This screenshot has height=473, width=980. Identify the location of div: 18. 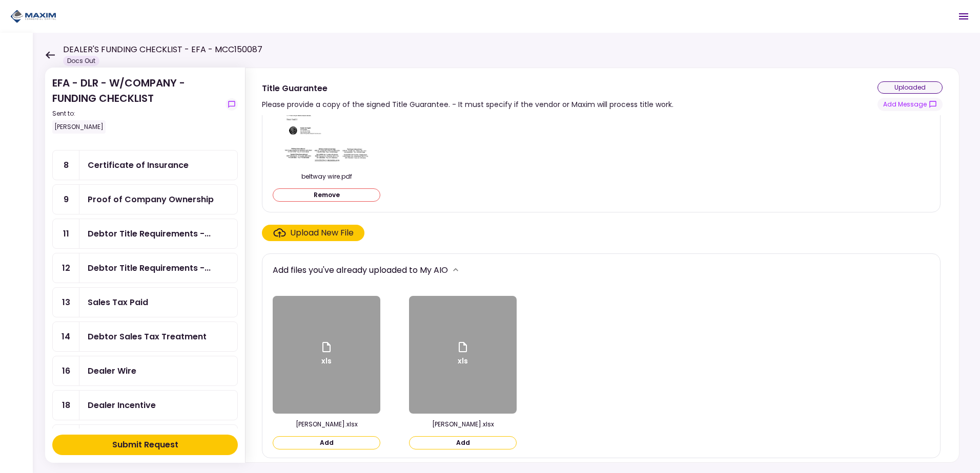
(66, 405).